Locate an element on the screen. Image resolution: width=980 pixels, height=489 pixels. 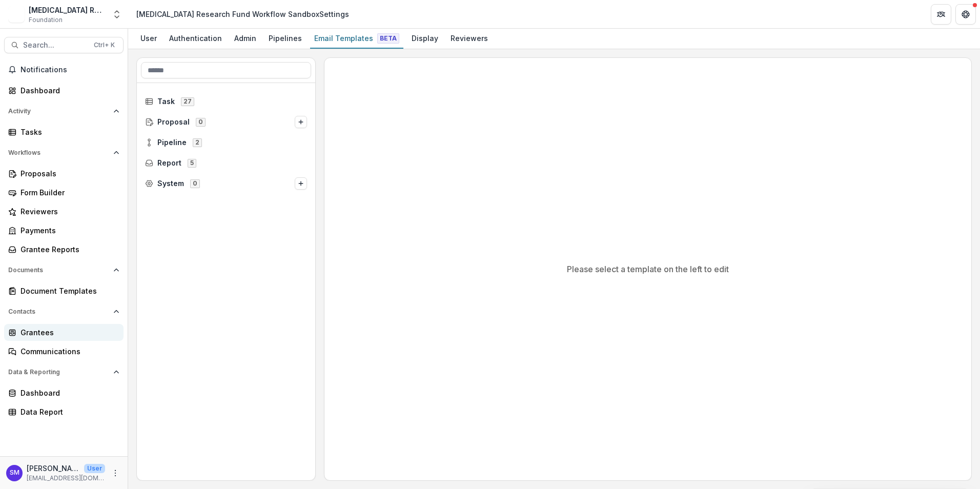
div: Document Templates is located at coordinates (68, 291).